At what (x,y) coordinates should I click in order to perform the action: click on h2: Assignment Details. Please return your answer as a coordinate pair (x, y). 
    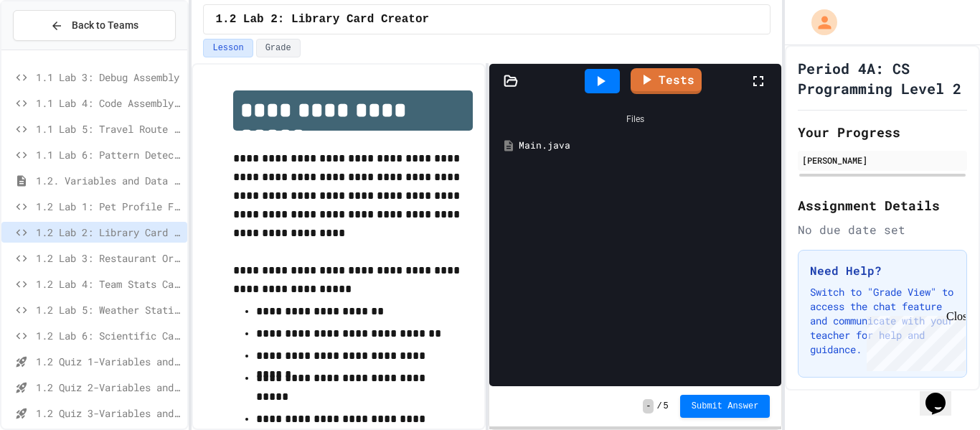
    Looking at the image, I should click on (882, 205).